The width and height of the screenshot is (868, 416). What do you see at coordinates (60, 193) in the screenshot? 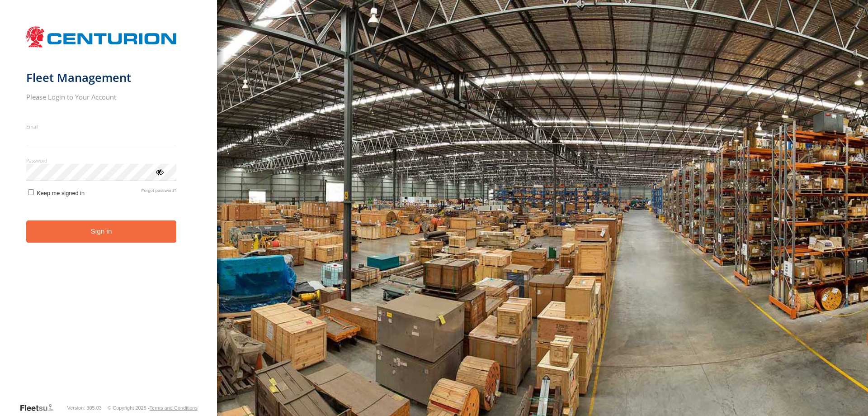
I see `span: Keep me signed in` at bounding box center [60, 193].